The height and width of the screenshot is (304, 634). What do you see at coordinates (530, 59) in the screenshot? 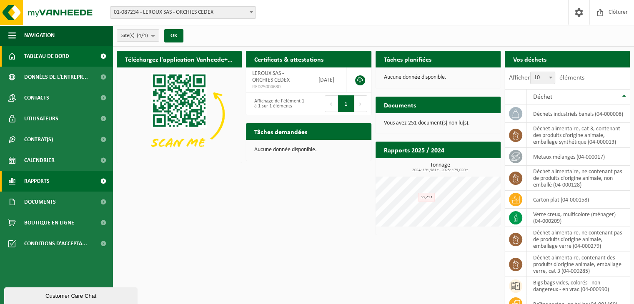
I see `h2: Vos déchets` at bounding box center [530, 59].